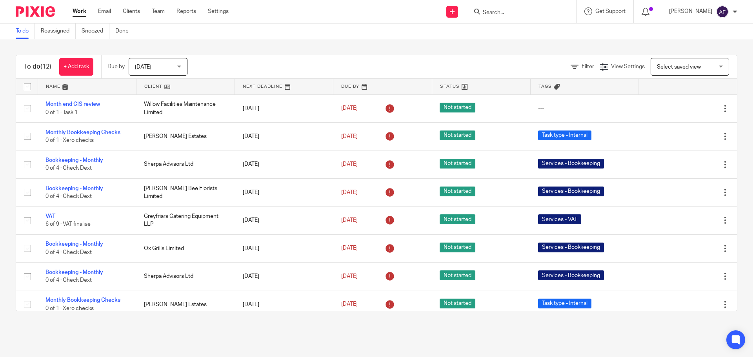 This screenshot has width=753, height=357. I want to click on span: (12), so click(46, 67).